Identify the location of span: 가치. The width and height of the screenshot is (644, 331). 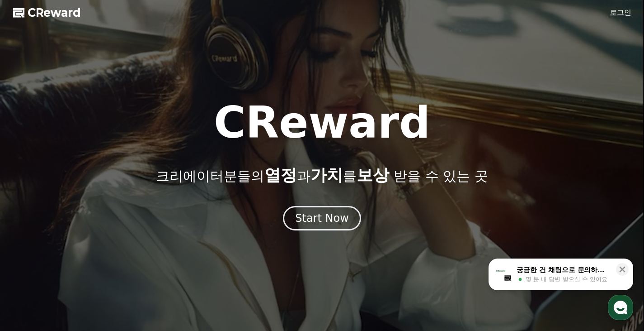
(327, 175).